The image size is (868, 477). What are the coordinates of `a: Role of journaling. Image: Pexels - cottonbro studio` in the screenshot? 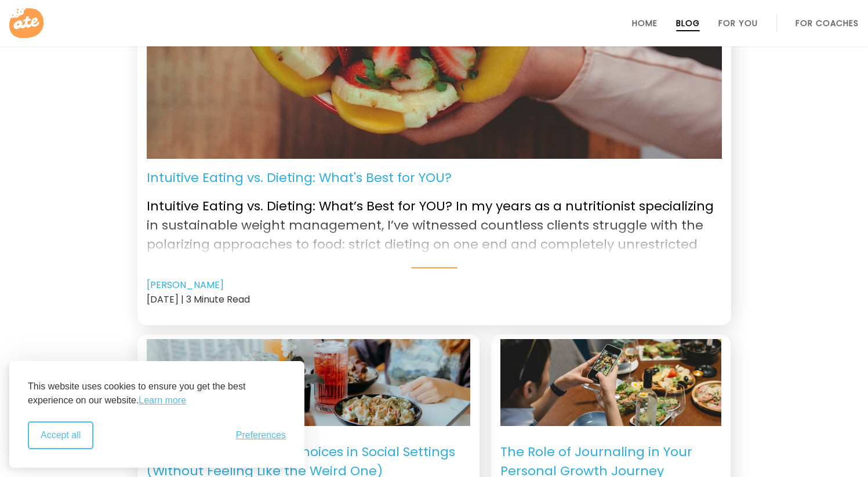 It's located at (611, 383).